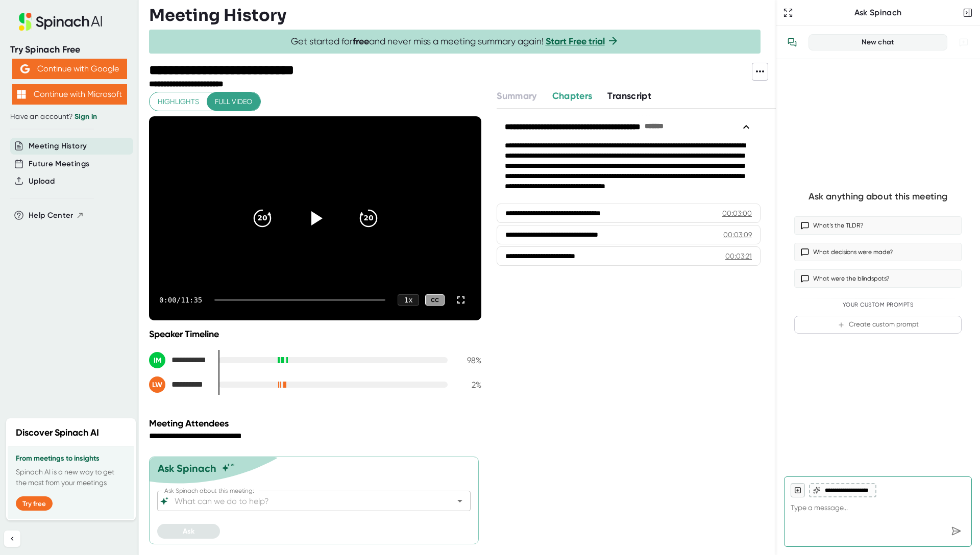  I want to click on span: Highlights, so click(178, 101).